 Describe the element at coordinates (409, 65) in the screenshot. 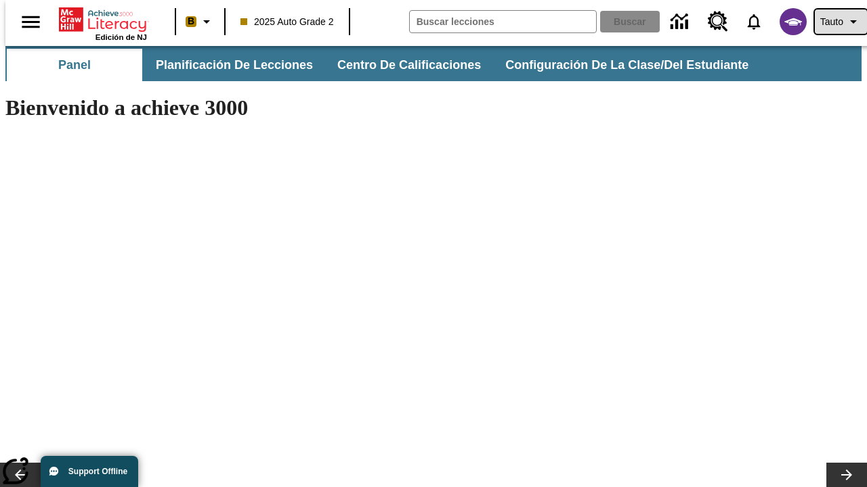

I see `span: Centro de calificaciones` at that location.